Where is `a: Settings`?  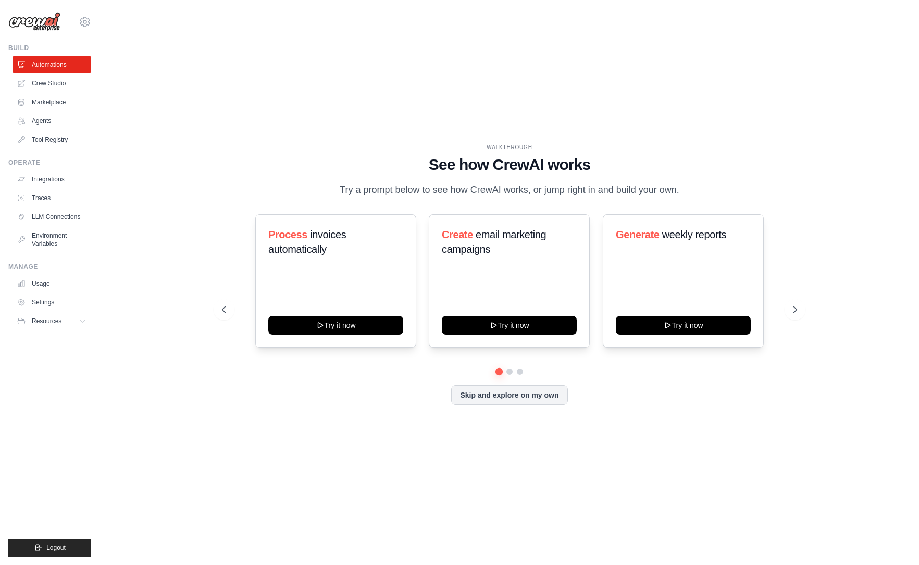 a: Settings is located at coordinates (52, 302).